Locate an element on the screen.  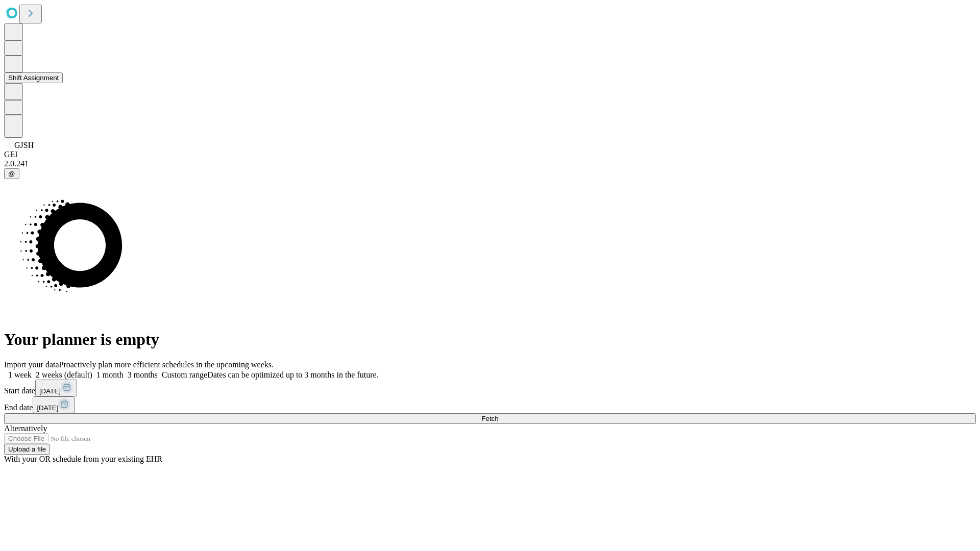
div: Start date is located at coordinates (490, 388).